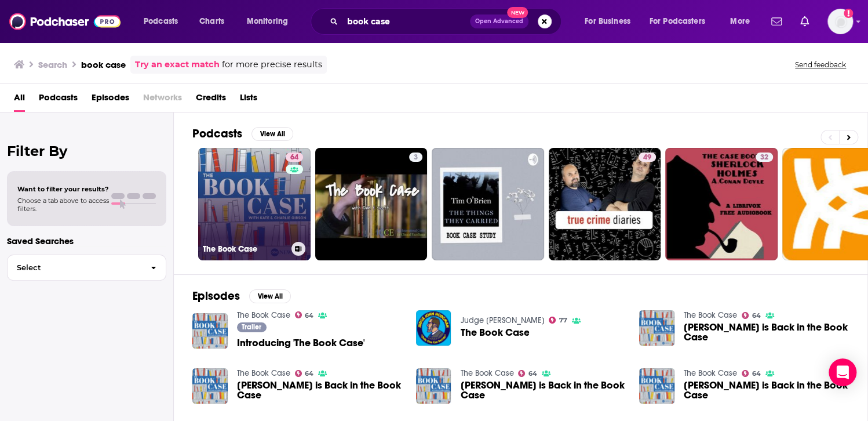 The width and height of the screenshot is (868, 421). What do you see at coordinates (19, 100) in the screenshot?
I see `a: All` at bounding box center [19, 100].